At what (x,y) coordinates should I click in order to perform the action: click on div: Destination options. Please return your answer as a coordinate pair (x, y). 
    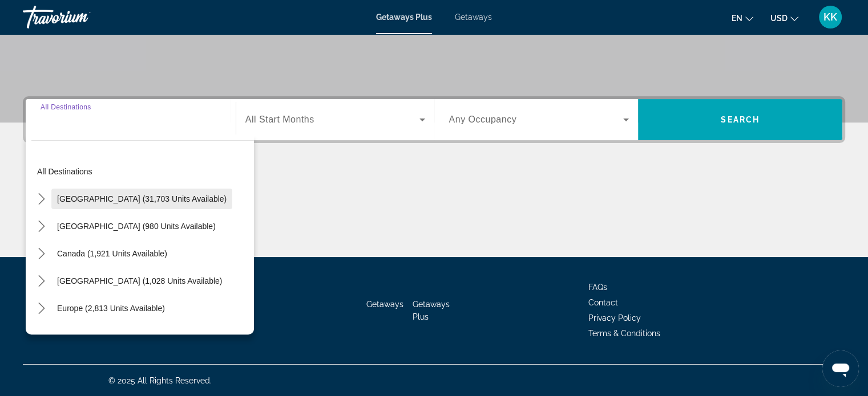
    Looking at the image, I should click on (140, 234).